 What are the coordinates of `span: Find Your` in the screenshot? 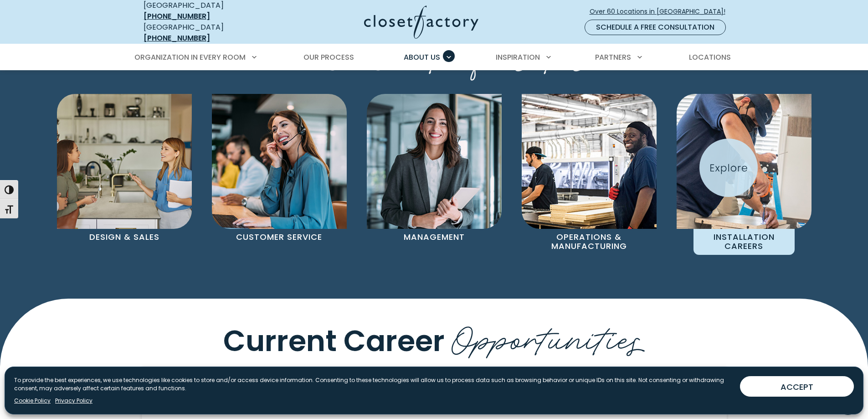 It's located at (350, 60).